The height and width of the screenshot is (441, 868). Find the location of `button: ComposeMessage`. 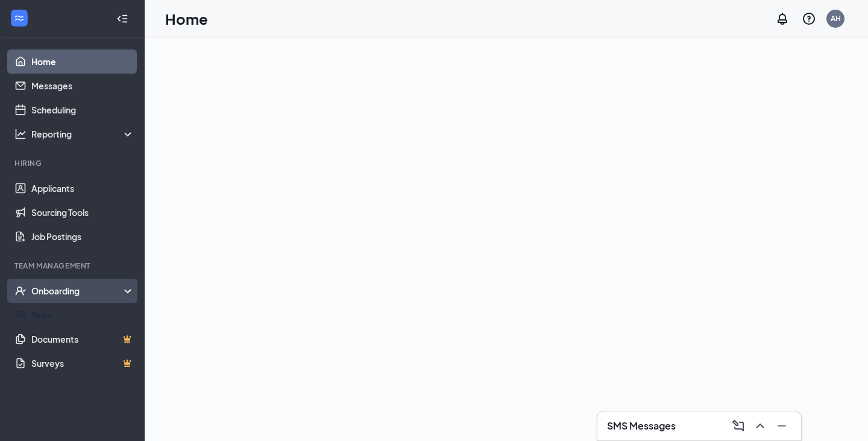

button: ComposeMessage is located at coordinates (739, 426).